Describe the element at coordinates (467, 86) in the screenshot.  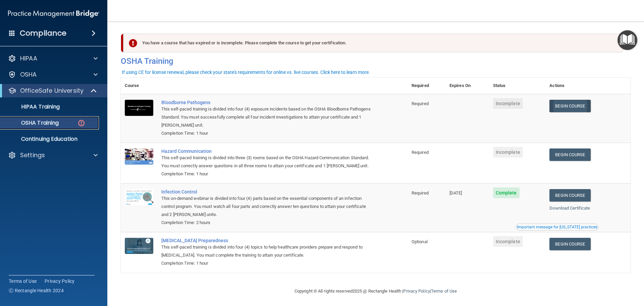
I see `th: Expires On` at that location.